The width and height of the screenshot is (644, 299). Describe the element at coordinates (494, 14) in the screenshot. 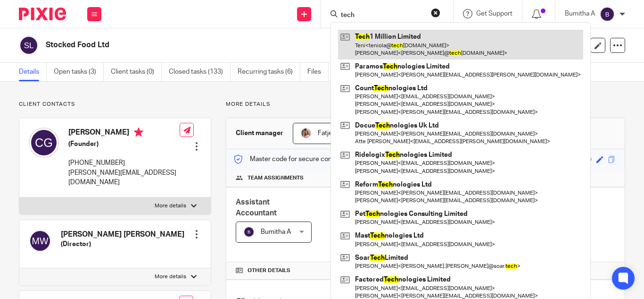

I see `span: Get Support` at that location.